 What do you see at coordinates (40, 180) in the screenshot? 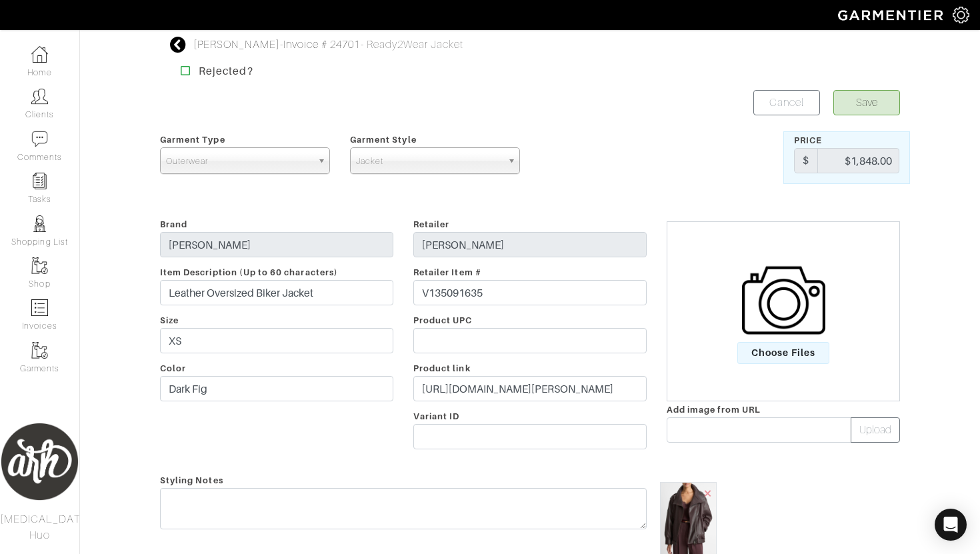
I see `img: reminder-icon-8004d30b9f0a5d33ae49ab947aed9ed385cf756f9e5892f1edd6e32f2345188e.png` at bounding box center [40, 180].